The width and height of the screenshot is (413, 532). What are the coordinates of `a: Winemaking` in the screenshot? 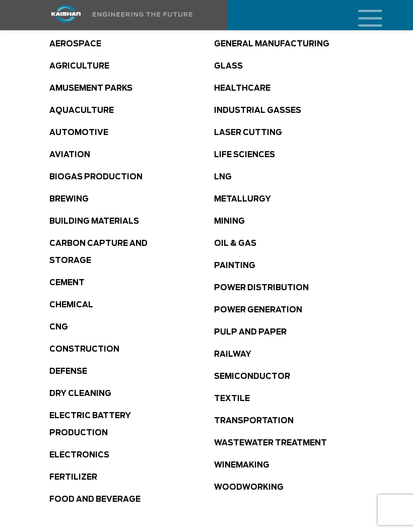 It's located at (241, 465).